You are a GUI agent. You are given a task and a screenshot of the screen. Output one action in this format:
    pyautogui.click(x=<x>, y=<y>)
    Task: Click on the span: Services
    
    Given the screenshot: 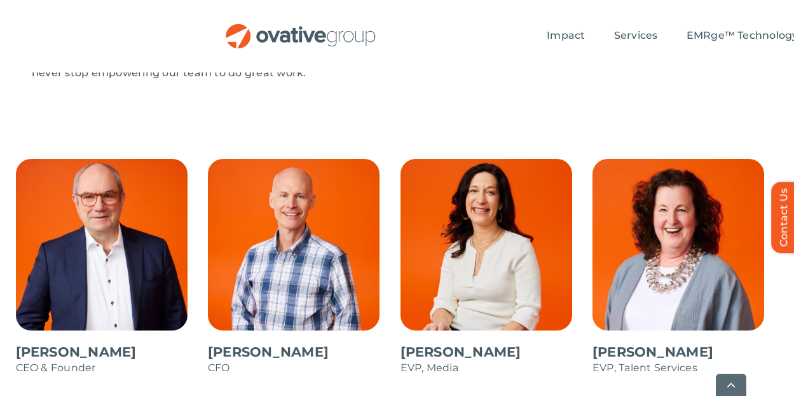 What is the action you would take?
    pyautogui.click(x=636, y=36)
    